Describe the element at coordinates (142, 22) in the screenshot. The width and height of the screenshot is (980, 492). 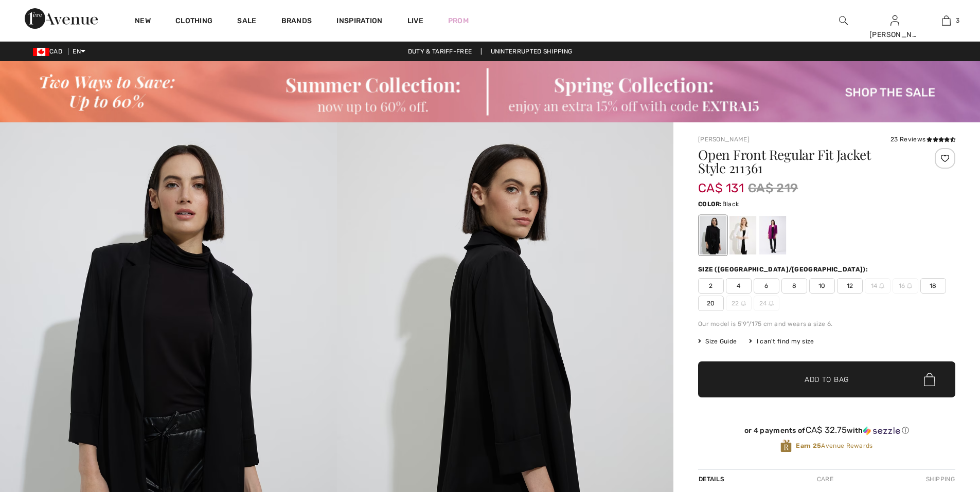
I see `a: New` at that location.